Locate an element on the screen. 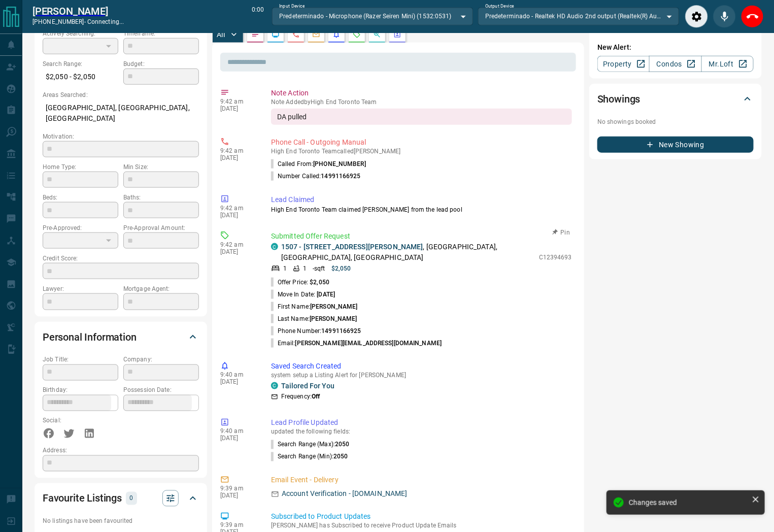 This screenshot has height=532, width=774. strong: Off is located at coordinates (315, 397).